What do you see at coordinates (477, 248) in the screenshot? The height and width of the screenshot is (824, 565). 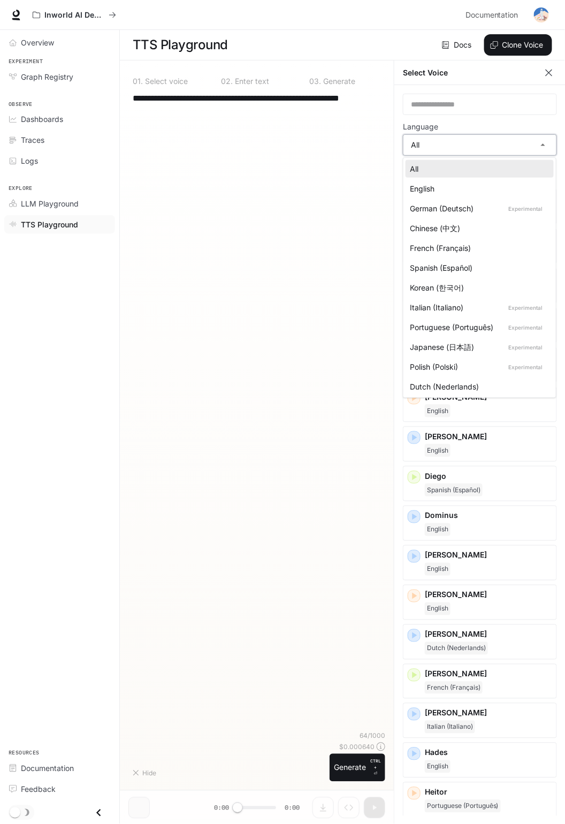 I see `div: French (Français)` at bounding box center [477, 248].